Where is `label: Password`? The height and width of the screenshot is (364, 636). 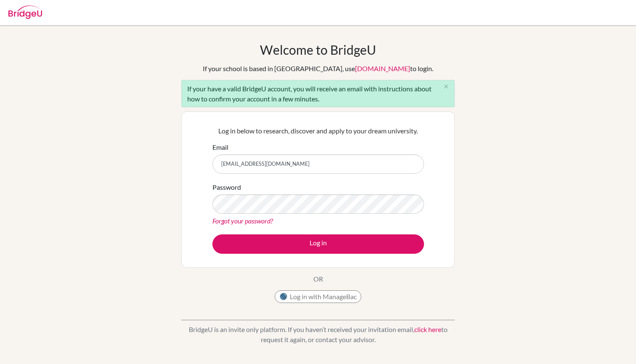 label: Password is located at coordinates (226, 187).